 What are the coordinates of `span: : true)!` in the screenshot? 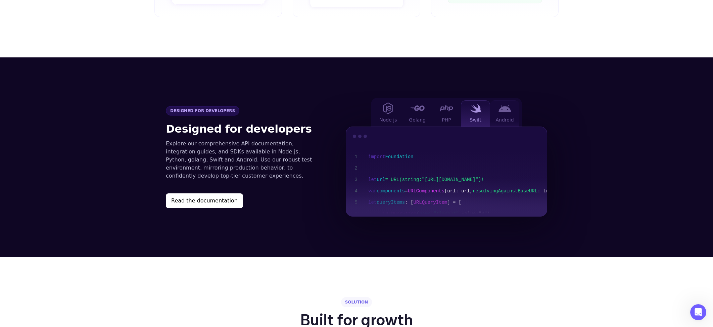 It's located at (549, 191).